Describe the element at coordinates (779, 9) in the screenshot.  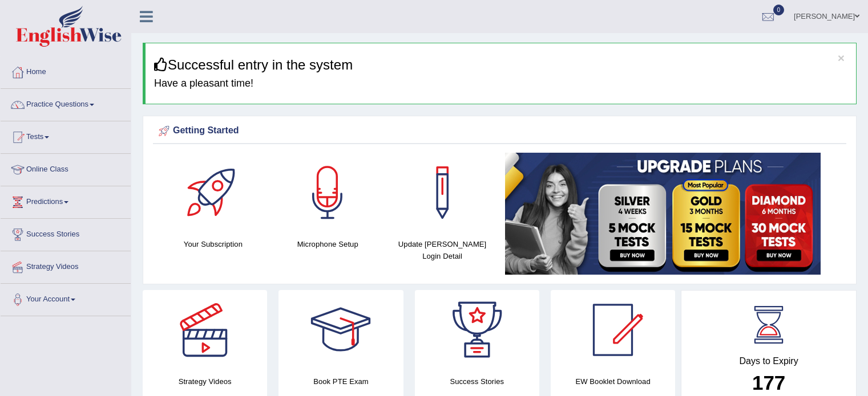
I see `span: 0` at that location.